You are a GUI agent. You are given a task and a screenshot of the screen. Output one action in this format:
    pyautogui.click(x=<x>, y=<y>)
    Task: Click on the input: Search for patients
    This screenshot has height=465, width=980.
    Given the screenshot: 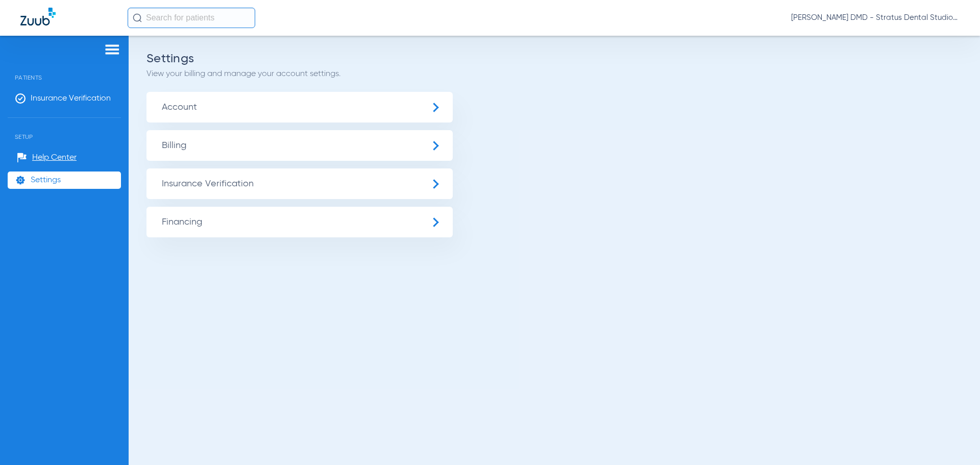 What is the action you would take?
    pyautogui.click(x=192, y=18)
    